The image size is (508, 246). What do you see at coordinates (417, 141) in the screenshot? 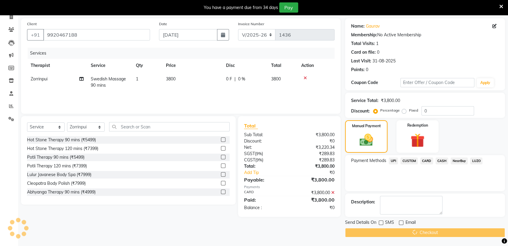
I see `img: _gift.svg` at bounding box center [417, 141].